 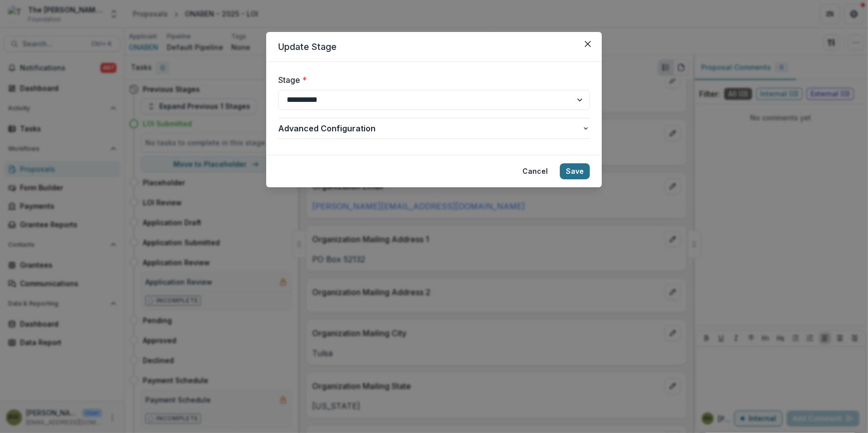 What do you see at coordinates (587, 44) in the screenshot?
I see `button: Close` at bounding box center [587, 44].